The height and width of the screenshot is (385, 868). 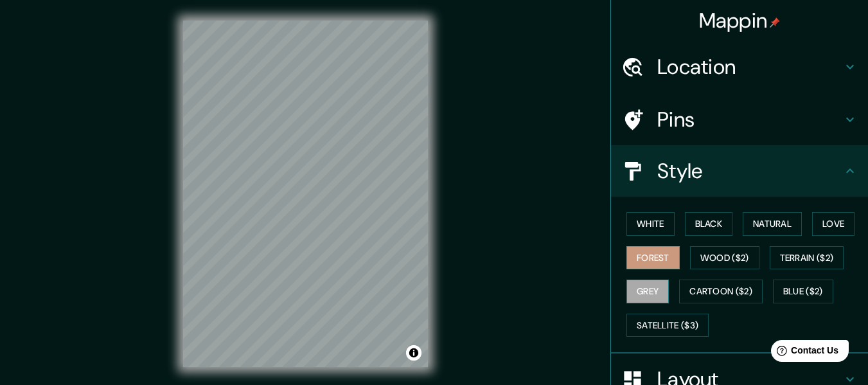 What do you see at coordinates (725, 258) in the screenshot?
I see `button: Wood ($2)` at bounding box center [725, 258].